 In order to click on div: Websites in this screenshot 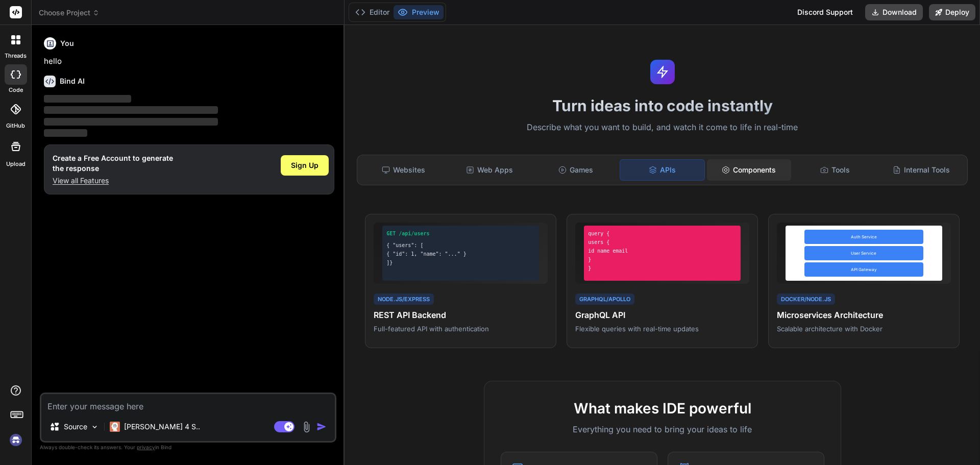, I will do `click(403, 170)`.